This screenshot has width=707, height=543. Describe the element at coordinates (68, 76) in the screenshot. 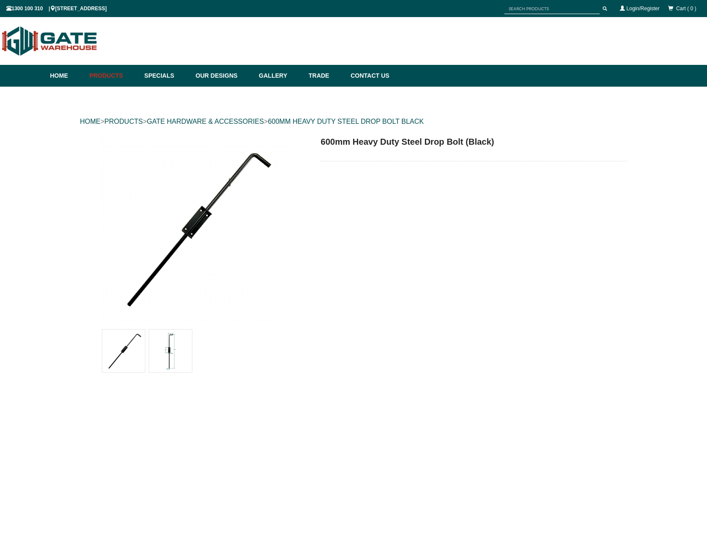

I see `a: Home` at that location.